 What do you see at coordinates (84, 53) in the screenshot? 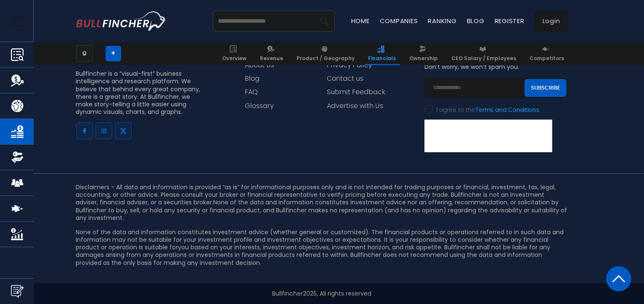
I see `img: PLTR logo` at bounding box center [84, 53].